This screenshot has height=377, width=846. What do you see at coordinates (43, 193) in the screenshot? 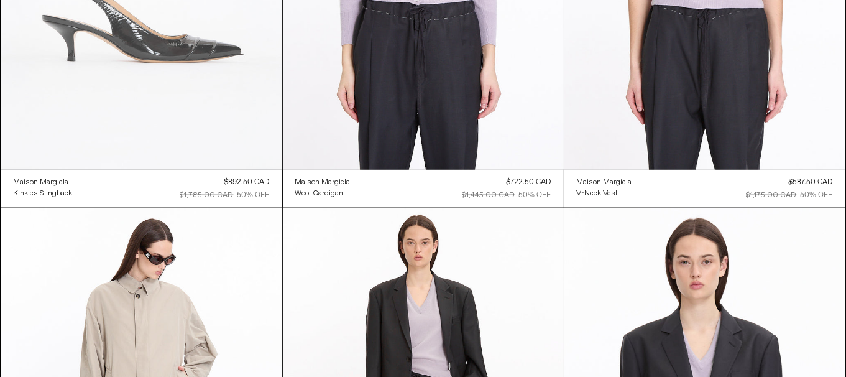
I see `a: Kinkies Slingback` at bounding box center [43, 193].